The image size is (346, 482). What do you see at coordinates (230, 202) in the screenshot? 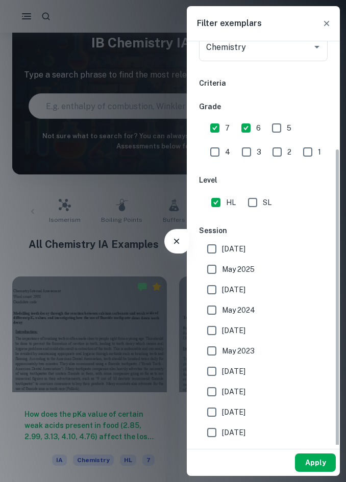
I see `span: HL` at bounding box center [230, 202].